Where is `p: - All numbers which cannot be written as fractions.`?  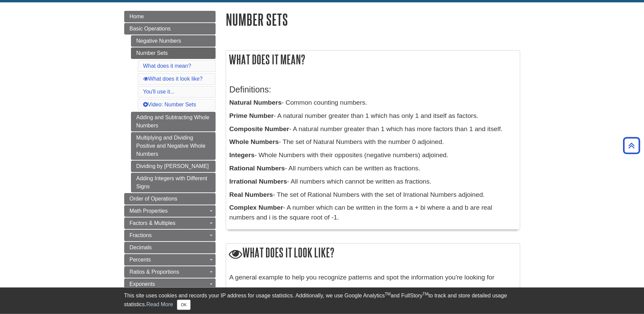 p: - All numbers which cannot be written as fractions. is located at coordinates (373, 181).